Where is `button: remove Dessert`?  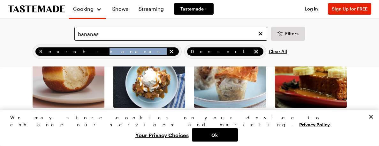
button: remove Dessert is located at coordinates (256, 52).